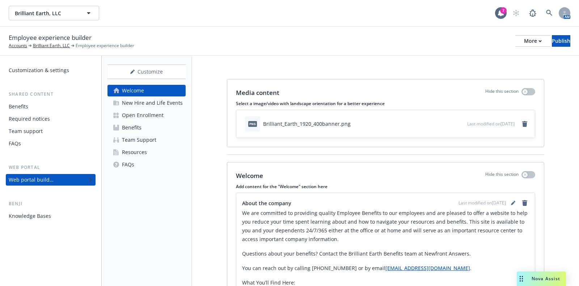  I want to click on a: Customization & settings, so click(51, 70).